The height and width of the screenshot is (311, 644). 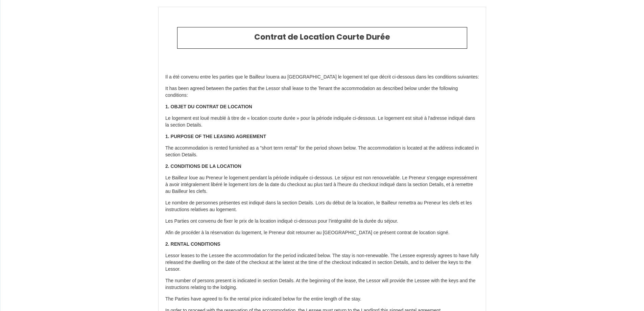 I want to click on p: The accommodation is rented furnished as a "short term rental" for the period shown below. The ac..., so click(x=322, y=152).